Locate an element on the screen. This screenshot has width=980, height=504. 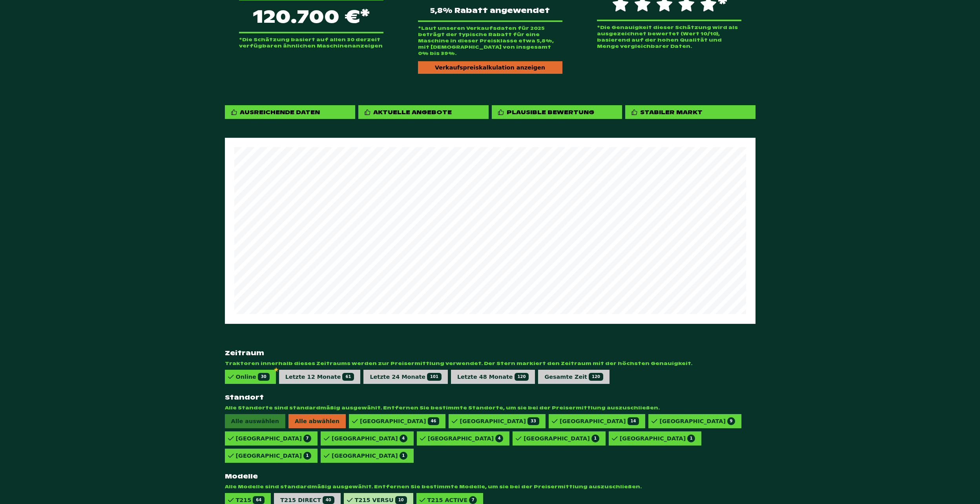
div: Letzte 12 Monate is located at coordinates (320, 377).